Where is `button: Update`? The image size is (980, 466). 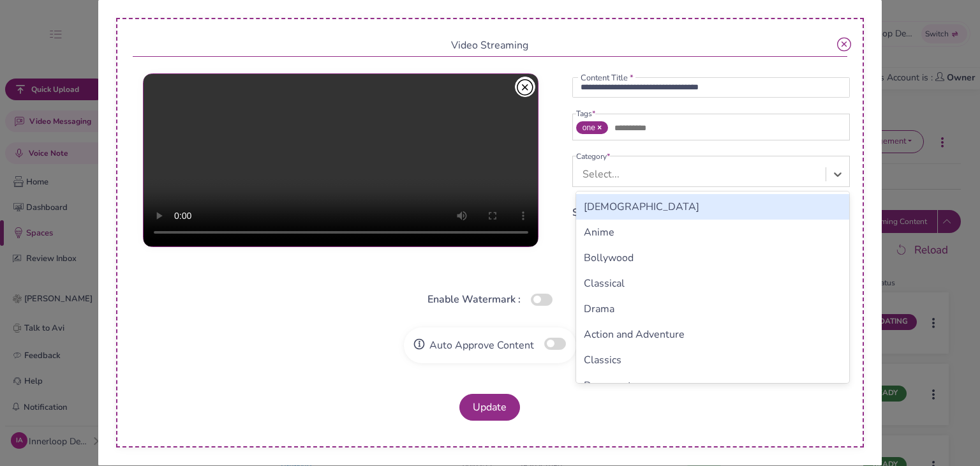
button: Update is located at coordinates (490, 407).